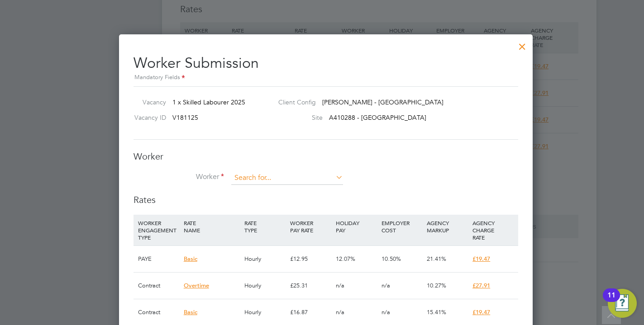 The image size is (644, 325). What do you see at coordinates (326, 78) in the screenshot?
I see `div: Mandatory Fields` at bounding box center [326, 78].